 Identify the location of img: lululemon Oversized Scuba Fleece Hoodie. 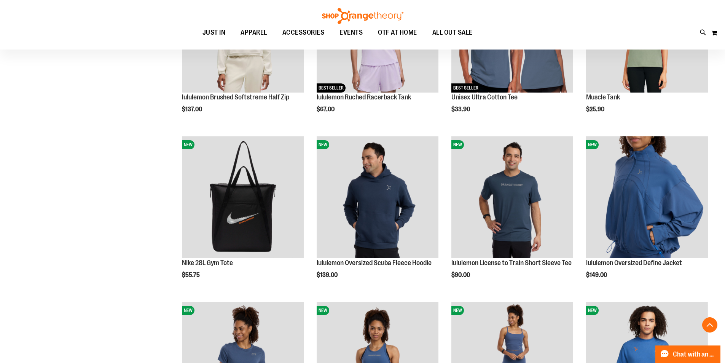
(378, 197).